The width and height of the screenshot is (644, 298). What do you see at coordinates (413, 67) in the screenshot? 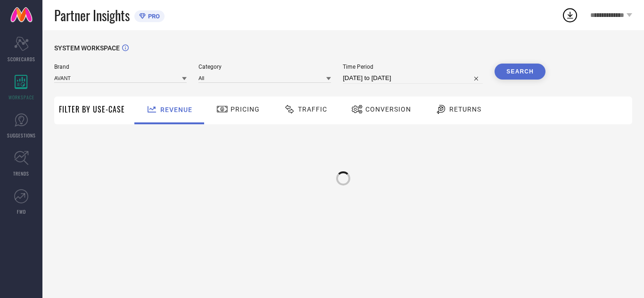
I see `span: Time Period` at bounding box center [413, 67].